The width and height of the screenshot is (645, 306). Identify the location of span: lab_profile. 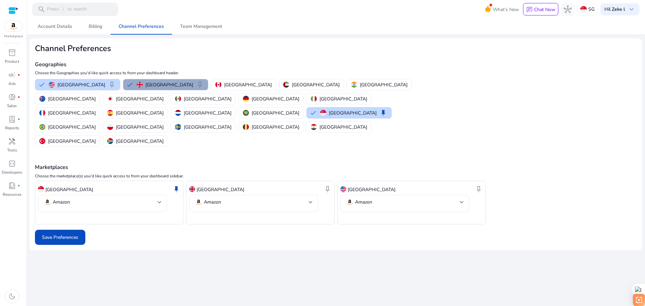
(12, 119).